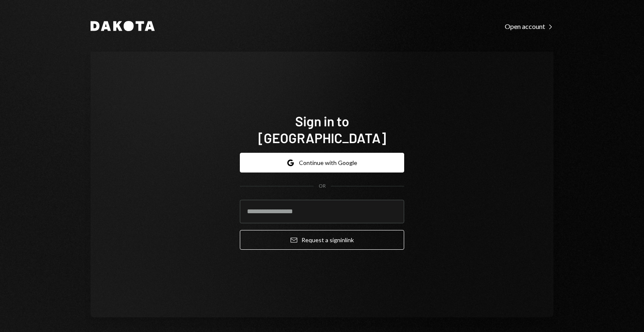 This screenshot has width=644, height=332. I want to click on keeper-lock: Open Keeper Popup, so click(392, 211).